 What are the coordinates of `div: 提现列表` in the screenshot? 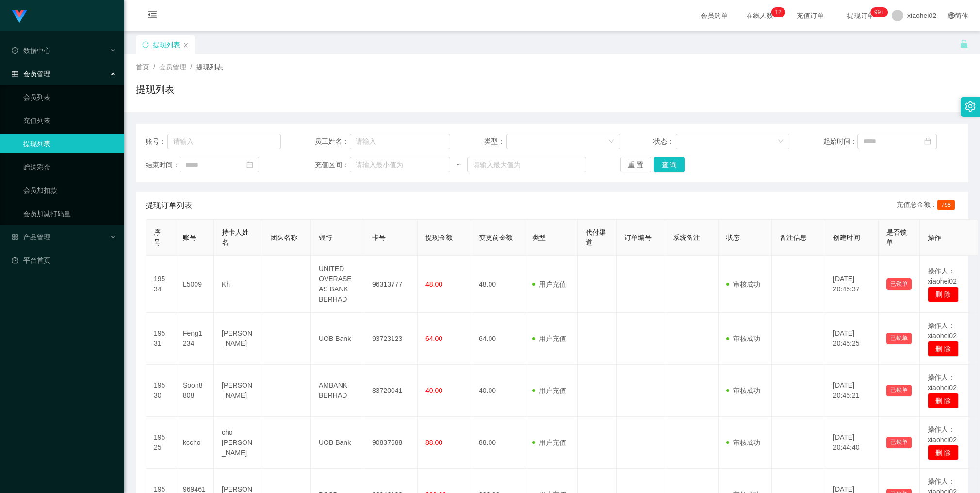 It's located at (166, 45).